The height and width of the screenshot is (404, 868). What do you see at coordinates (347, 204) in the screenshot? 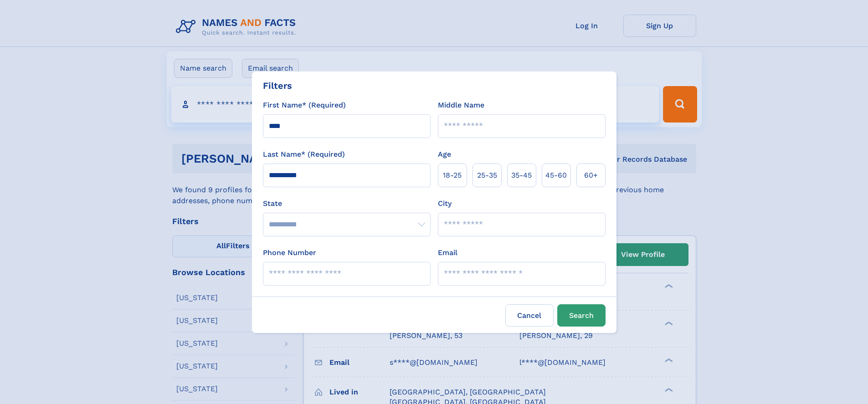
I see `label: State` at bounding box center [347, 204].